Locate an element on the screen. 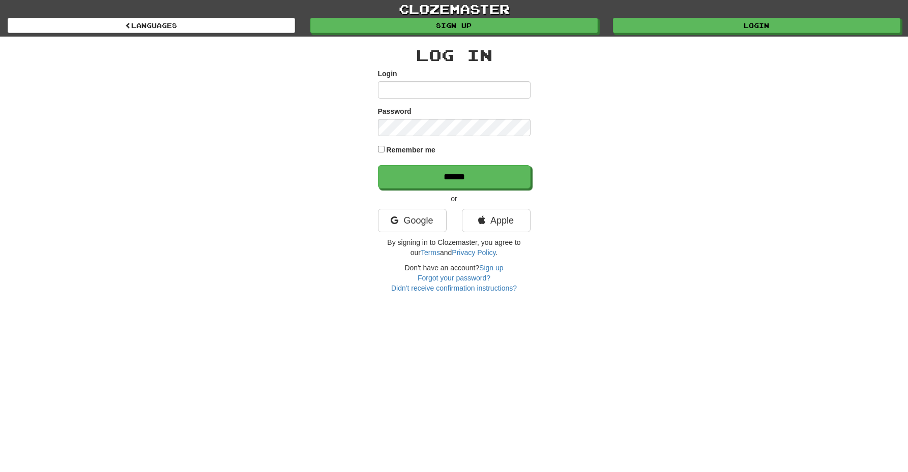  a: Privacy Policy is located at coordinates (474, 253).